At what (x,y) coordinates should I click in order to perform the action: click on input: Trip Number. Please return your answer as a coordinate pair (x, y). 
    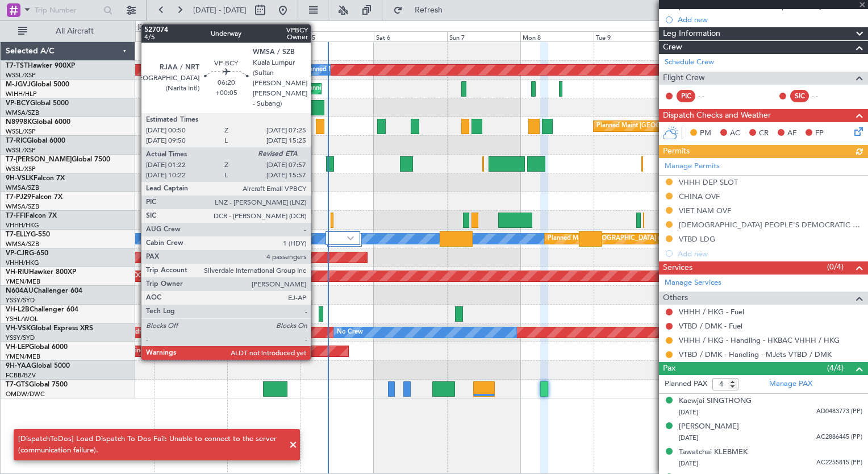
    Looking at the image, I should click on (67, 10).